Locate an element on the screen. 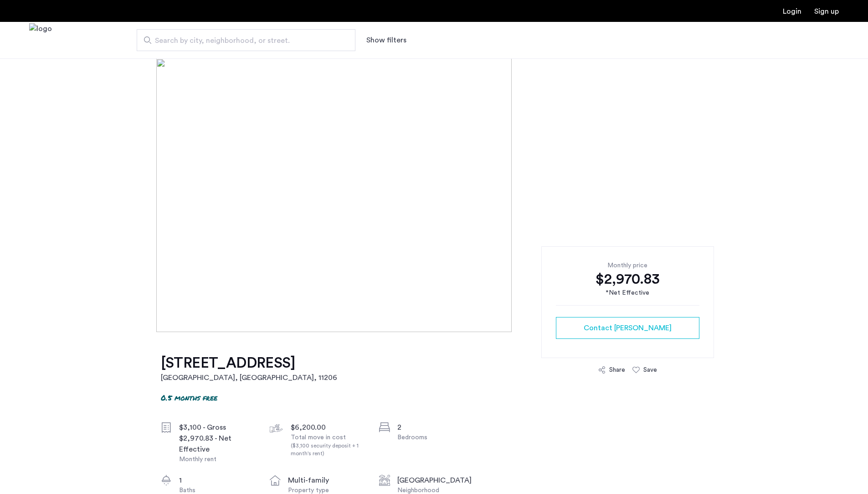 The width and height of the screenshot is (868, 494). span: Search by city, neighborhood, or street. is located at coordinates (242, 41).